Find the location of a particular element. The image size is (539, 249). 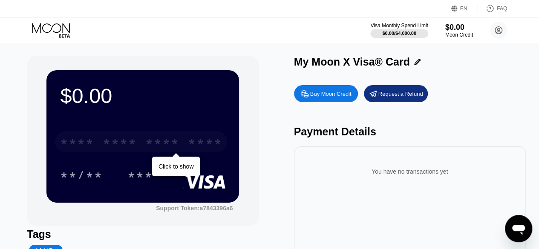

div: Visa Monthly Spend Limit$0.00/$4,000.00 is located at coordinates (399, 30).